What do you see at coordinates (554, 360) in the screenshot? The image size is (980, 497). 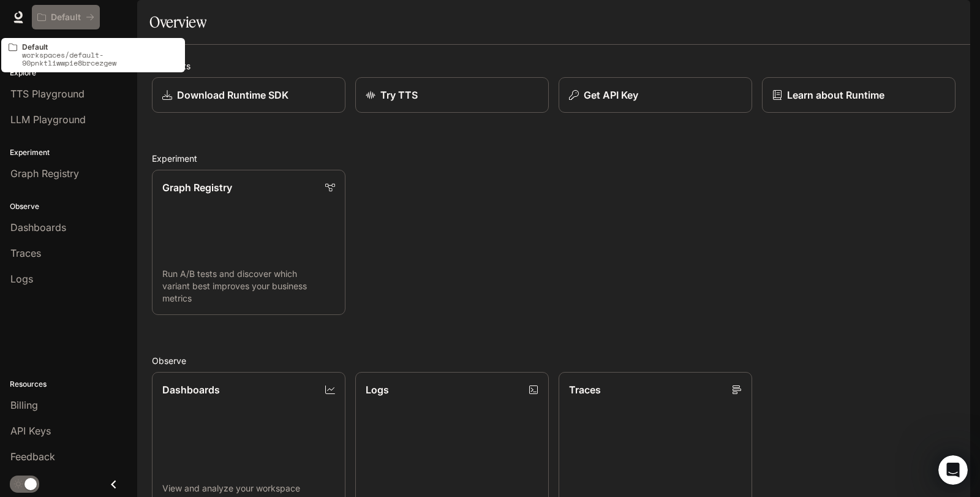 I see `h2: Observe` at bounding box center [554, 360].